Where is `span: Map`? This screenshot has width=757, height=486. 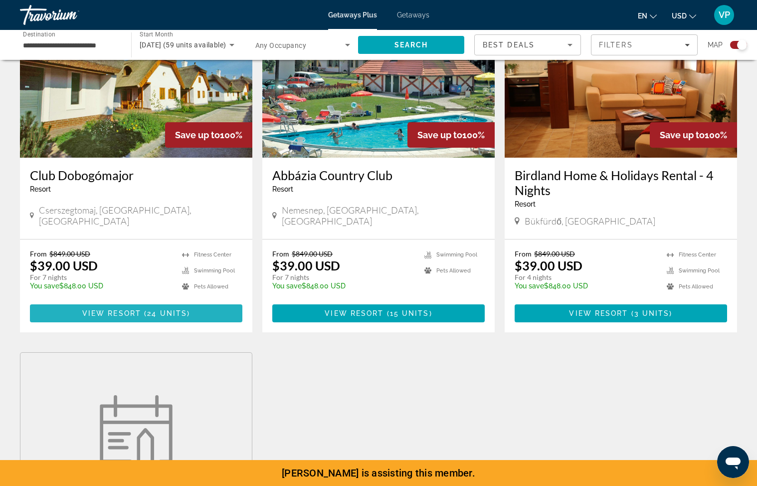
span: Map is located at coordinates (715, 45).